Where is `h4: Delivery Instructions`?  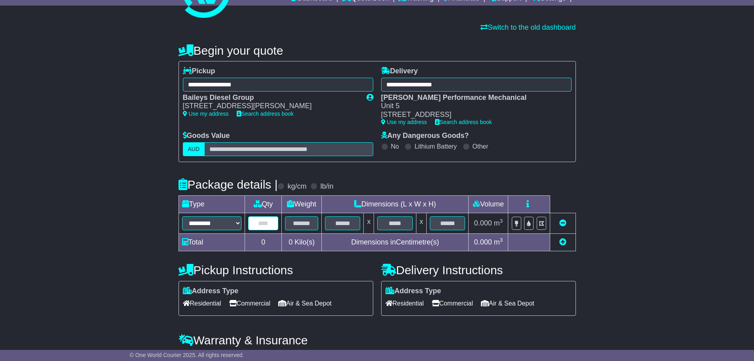 h4: Delivery Instructions is located at coordinates (479, 270).